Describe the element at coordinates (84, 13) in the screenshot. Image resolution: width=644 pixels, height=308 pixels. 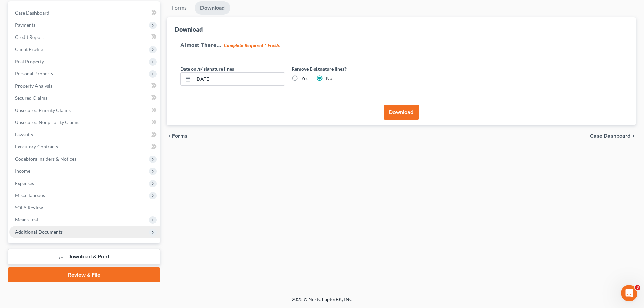
I see `a: Case Dashboard` at that location.